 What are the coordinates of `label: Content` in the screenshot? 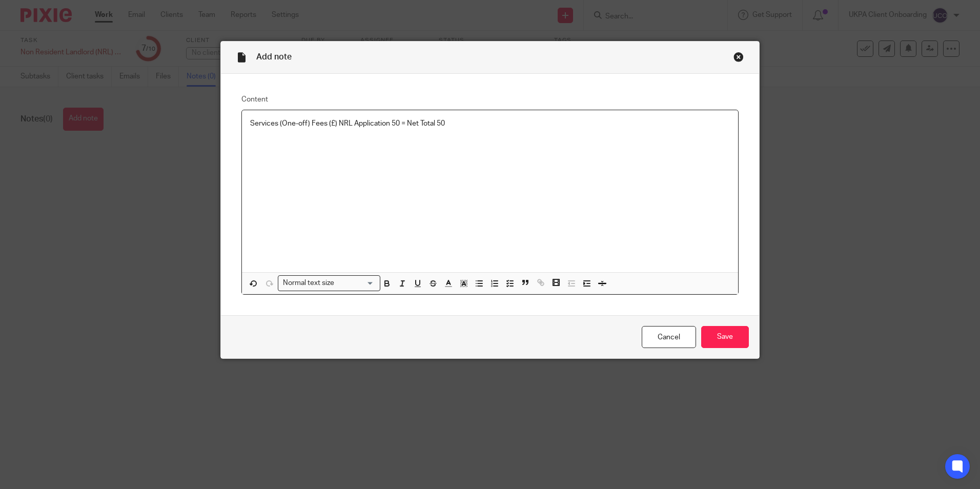 It's located at (490, 99).